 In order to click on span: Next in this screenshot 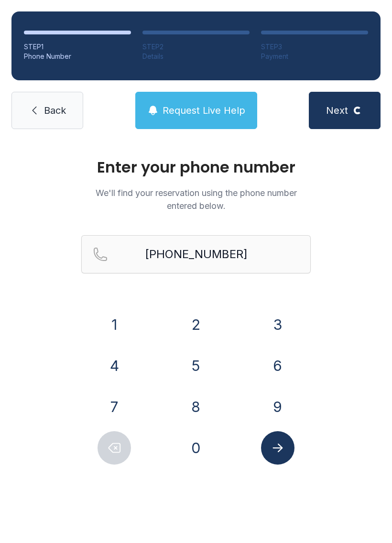, I will do `click(337, 110)`.